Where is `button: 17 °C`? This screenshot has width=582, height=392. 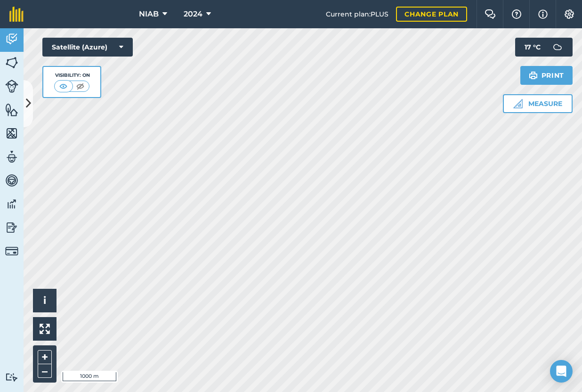
button: 17 °C is located at coordinates (544, 47).